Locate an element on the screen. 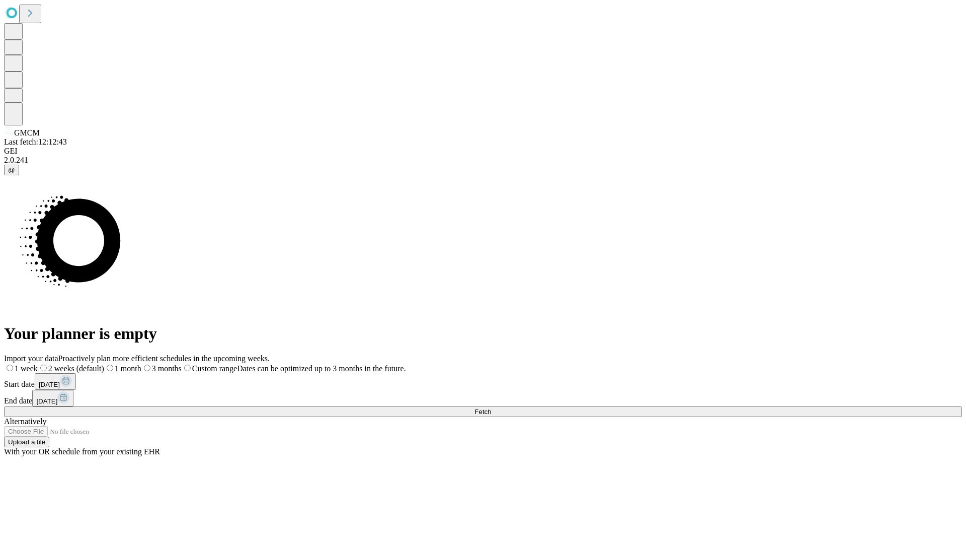 The image size is (966, 544). span: Custom range is located at coordinates (214, 368).